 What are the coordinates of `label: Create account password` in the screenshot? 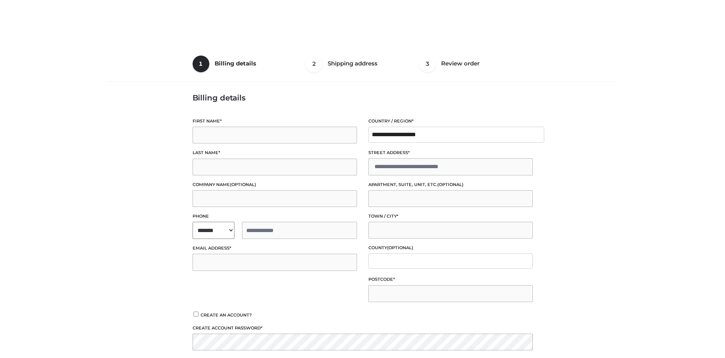 It's located at (363, 328).